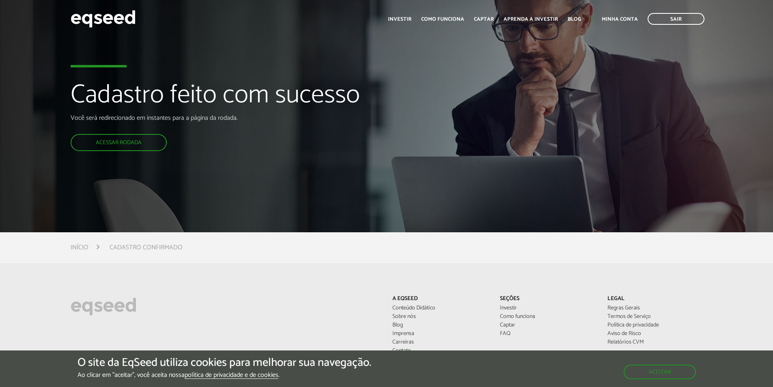  I want to click on a: política de privacidade e de cookies, so click(231, 375).